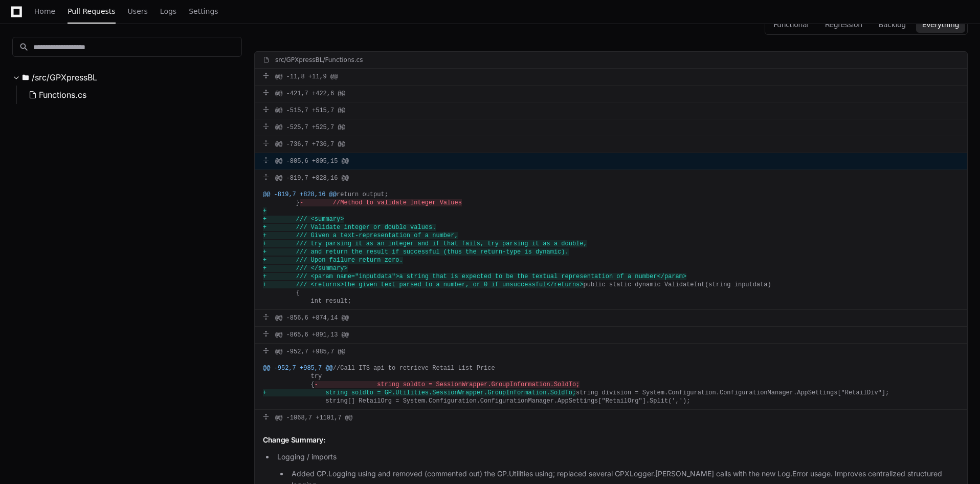  What do you see at coordinates (24, 47) in the screenshot?
I see `mat-icon: search` at bounding box center [24, 47].